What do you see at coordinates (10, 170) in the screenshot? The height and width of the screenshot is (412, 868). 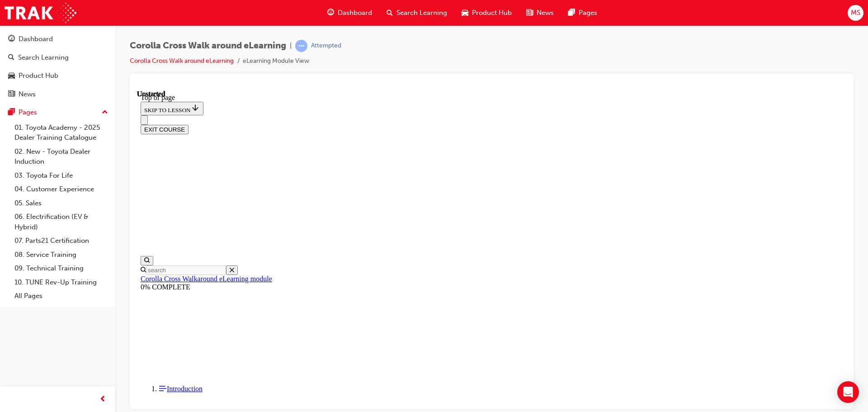 I see `button: Open search menu` at bounding box center [10, 170].